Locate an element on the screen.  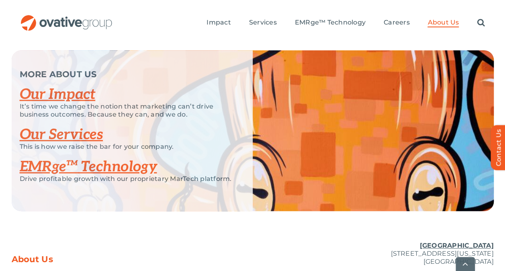
a: OG_Full_horizontal_RGB is located at coordinates (66, 18).